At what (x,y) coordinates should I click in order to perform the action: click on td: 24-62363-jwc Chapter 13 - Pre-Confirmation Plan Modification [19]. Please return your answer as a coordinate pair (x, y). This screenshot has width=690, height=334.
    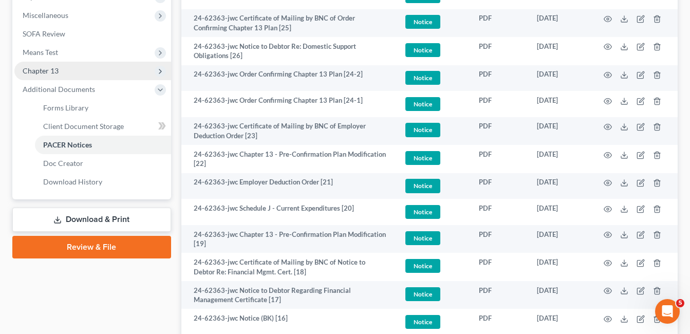
    Looking at the image, I should click on (288, 239).